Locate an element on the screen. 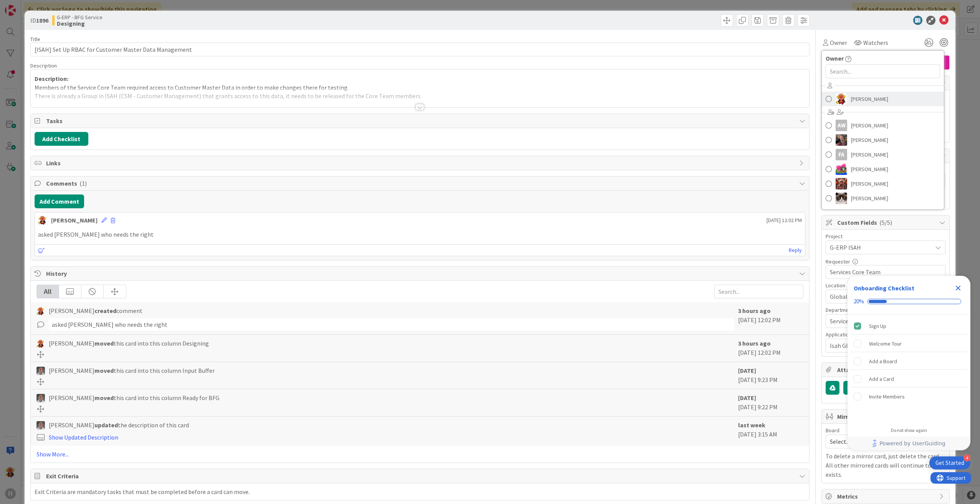 The width and height of the screenshot is (980, 504). span: Custom Fields is located at coordinates (886, 222).